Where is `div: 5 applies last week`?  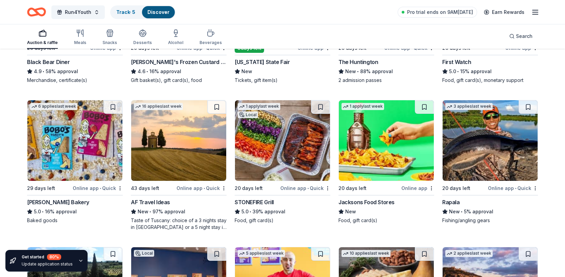 div: 5 applies last week is located at coordinates (261, 253).